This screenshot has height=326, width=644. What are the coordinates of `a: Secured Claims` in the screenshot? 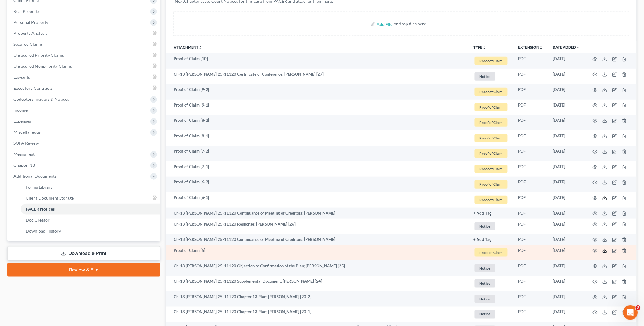 It's located at (84, 44).